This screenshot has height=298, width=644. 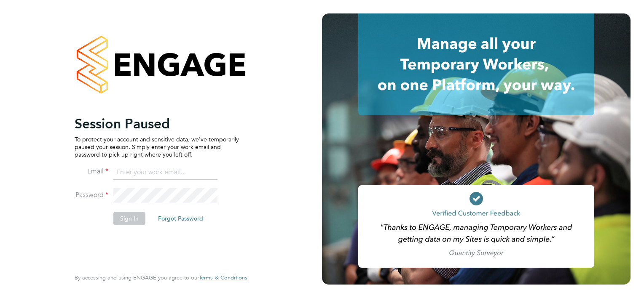 I want to click on button: Sign In, so click(x=130, y=219).